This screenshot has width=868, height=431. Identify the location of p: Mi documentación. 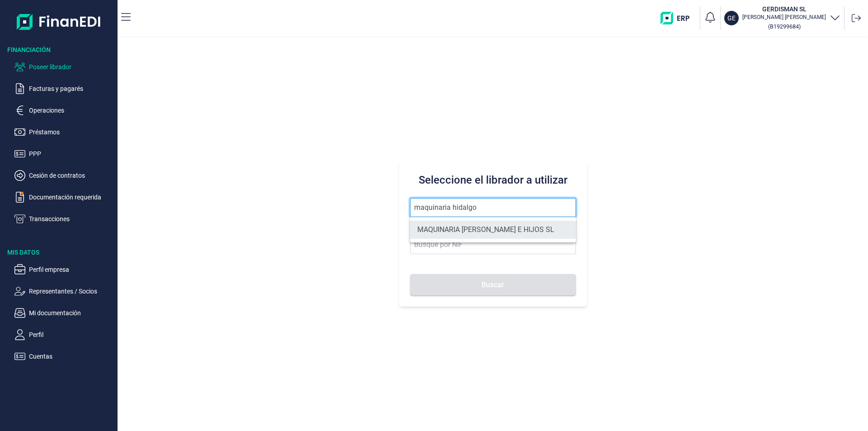
(71, 313).